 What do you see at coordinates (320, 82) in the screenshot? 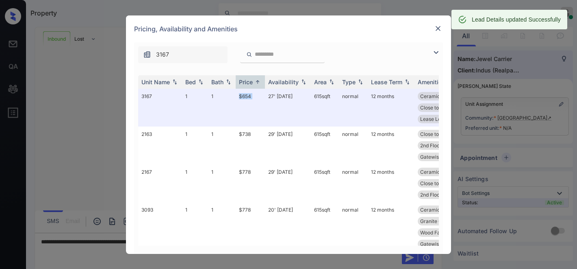
I see `div: Area` at bounding box center [320, 82].